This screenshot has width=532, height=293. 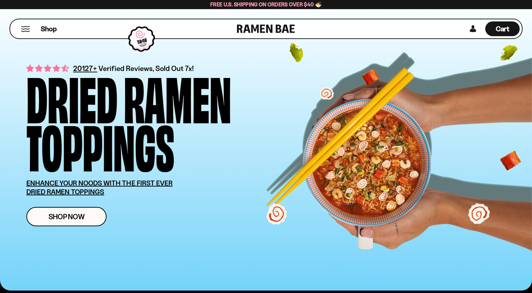 What do you see at coordinates (49, 29) in the screenshot?
I see `span: Shop` at bounding box center [49, 29].